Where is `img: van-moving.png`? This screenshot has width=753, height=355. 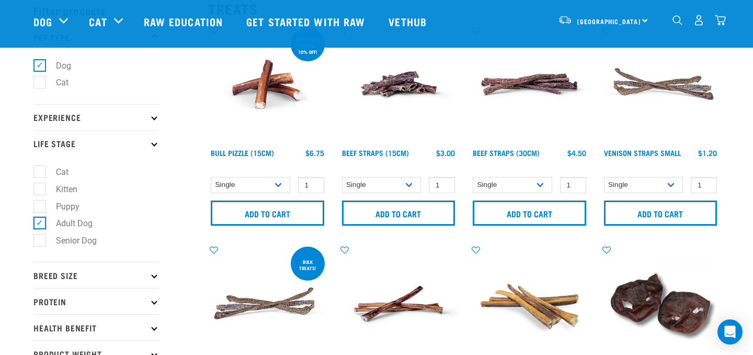
img: van-moving.png is located at coordinates (565, 20).